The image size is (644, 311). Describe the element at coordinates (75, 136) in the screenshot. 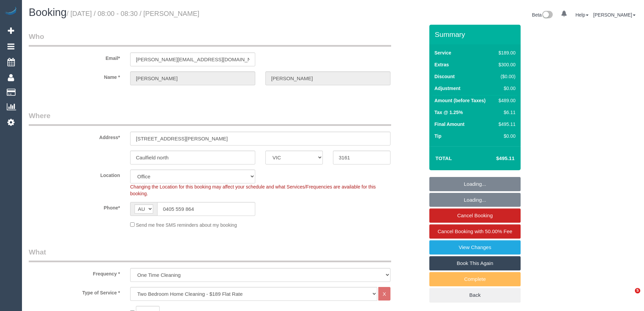

I see `label: Address*` at that location.